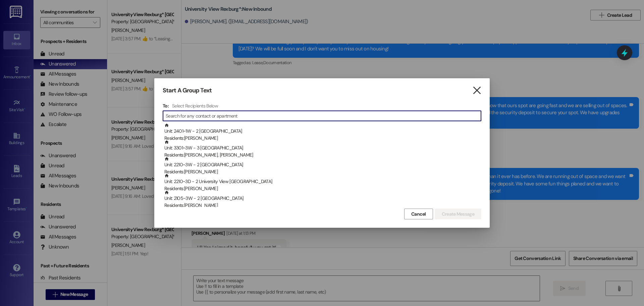 The height and width of the screenshot is (306, 644). I want to click on button: Cancel, so click(419, 214).